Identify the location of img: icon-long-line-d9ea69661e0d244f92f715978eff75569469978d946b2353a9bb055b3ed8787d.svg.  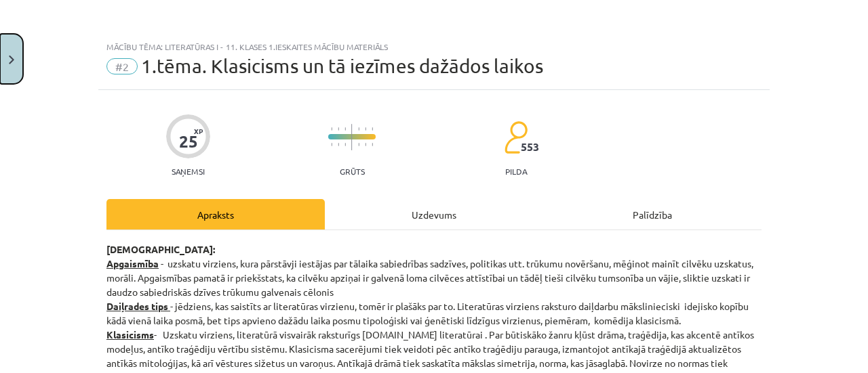
(352, 137).